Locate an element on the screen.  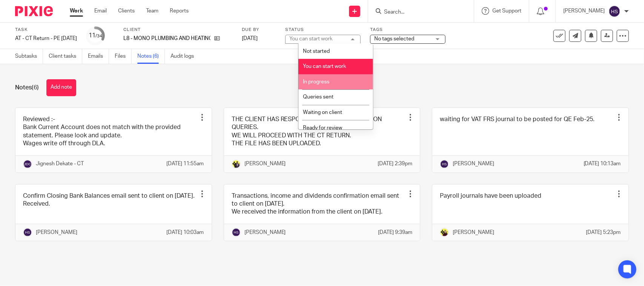
span: You can start work is located at coordinates (325, 66).